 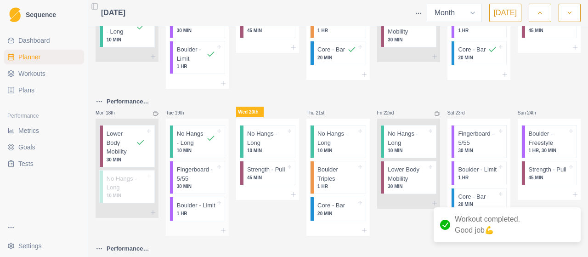 I want to click on p: Boulder Triples, so click(x=337, y=174).